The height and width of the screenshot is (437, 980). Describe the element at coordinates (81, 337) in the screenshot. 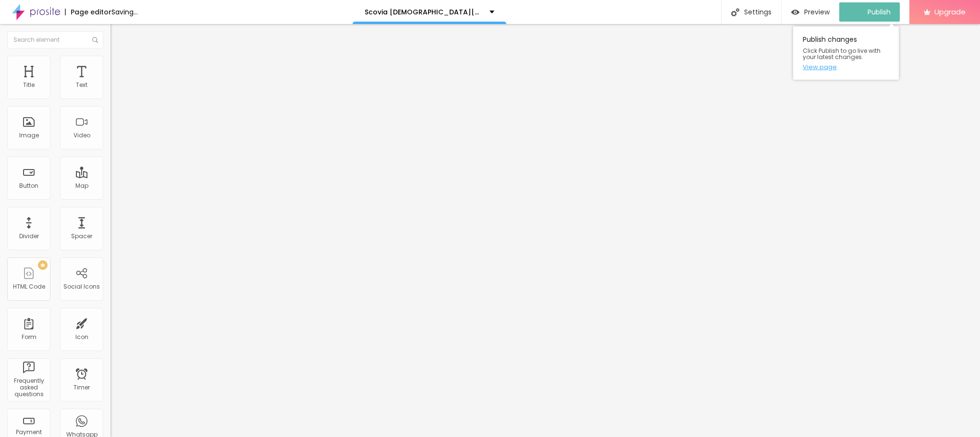

I see `div: Icon` at that location.